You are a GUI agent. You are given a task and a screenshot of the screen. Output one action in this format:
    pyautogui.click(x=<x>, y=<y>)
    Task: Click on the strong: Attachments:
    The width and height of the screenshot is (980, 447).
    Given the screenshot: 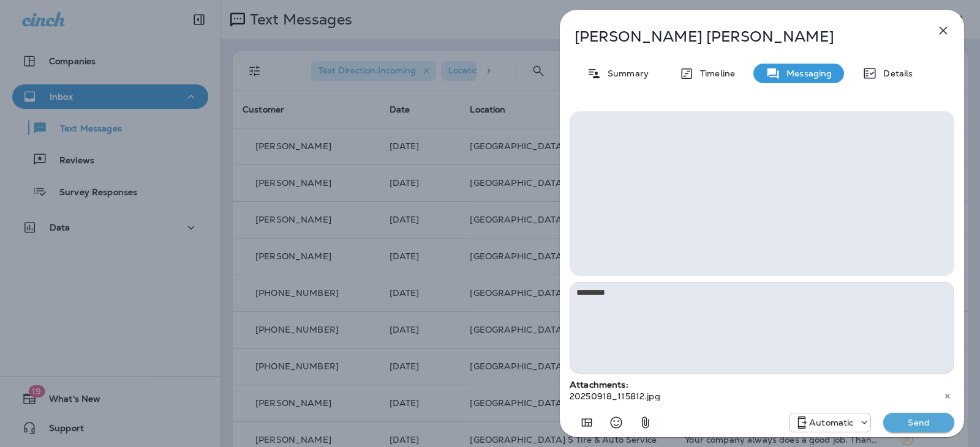 What is the action you would take?
    pyautogui.click(x=599, y=385)
    